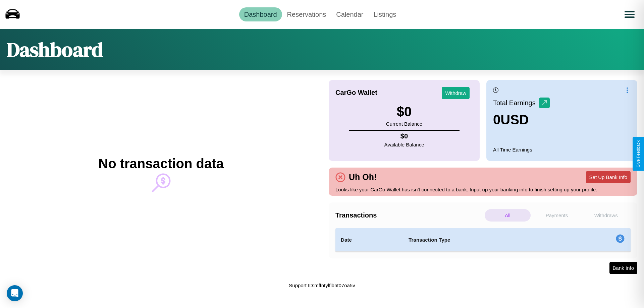 The image size is (644, 308). Describe the element at coordinates (363, 177) in the screenshot. I see `h4: Uh Oh!` at that location.